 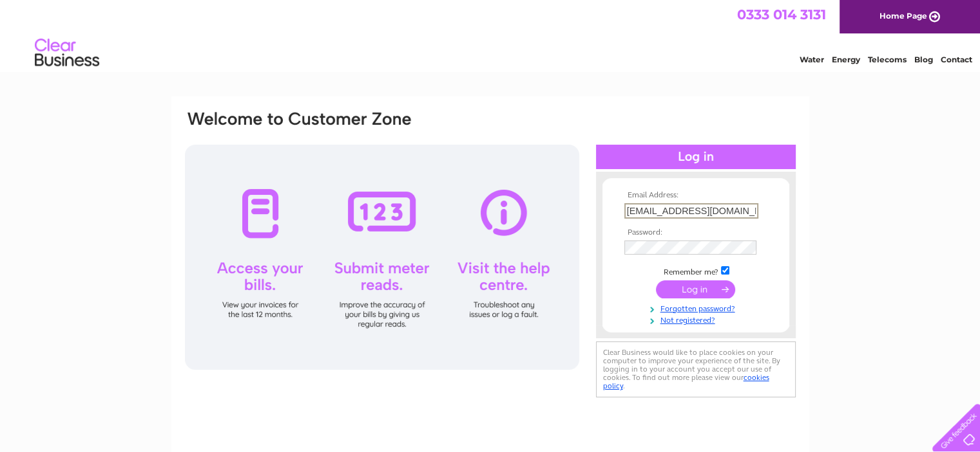 I want to click on a: Water, so click(x=812, y=59).